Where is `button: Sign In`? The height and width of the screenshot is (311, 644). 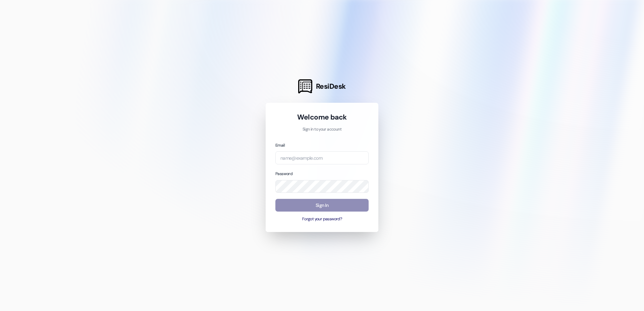
button: Sign In is located at coordinates (322, 205).